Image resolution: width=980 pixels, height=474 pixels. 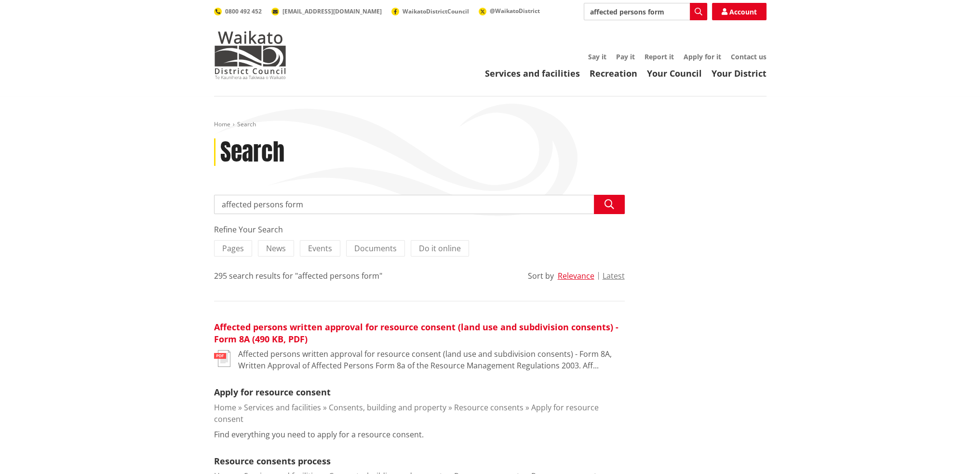 I want to click on span: Pages, so click(x=233, y=248).